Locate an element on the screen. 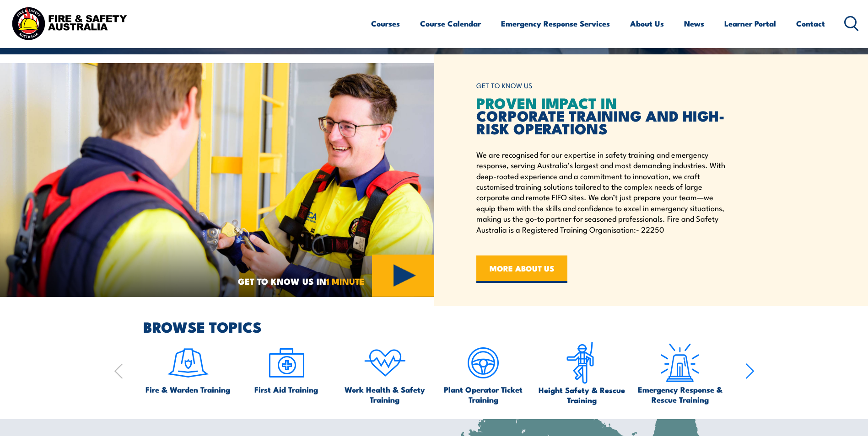 The height and width of the screenshot is (436, 868). h2: CORPORATE TRAINING AND HIGH-RISK OPERATIONS is located at coordinates (601, 115).